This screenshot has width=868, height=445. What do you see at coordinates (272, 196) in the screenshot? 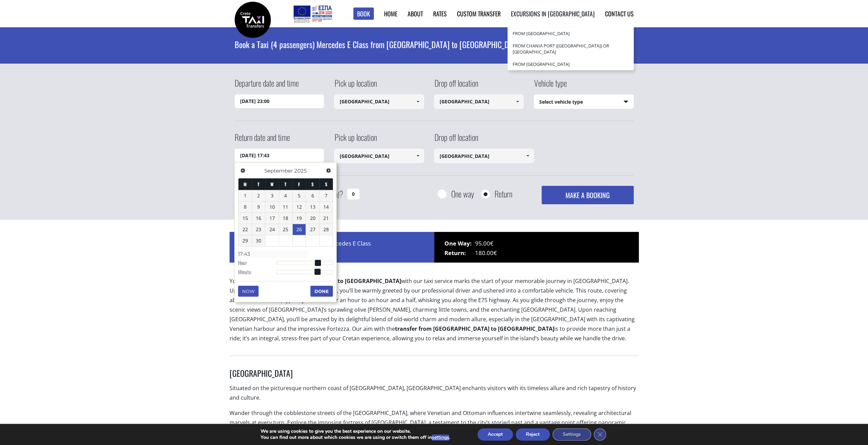
I see `a: 3` at bounding box center [272, 196].